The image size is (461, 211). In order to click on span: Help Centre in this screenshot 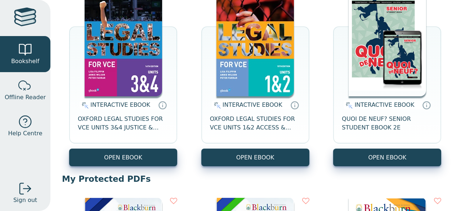, I will do `click(25, 133)`.